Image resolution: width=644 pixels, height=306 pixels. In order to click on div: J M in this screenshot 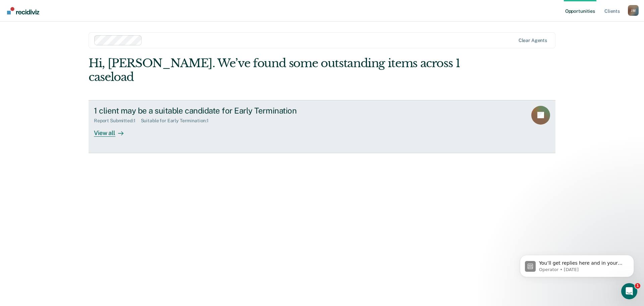, I will do `click(633, 11)`.